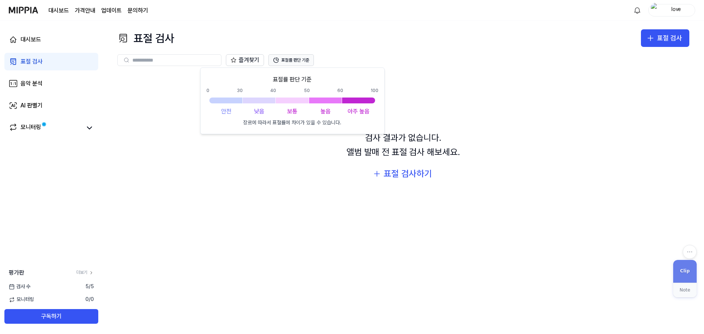  Describe the element at coordinates (138, 11) in the screenshot. I see `a: 문의하기` at that location.